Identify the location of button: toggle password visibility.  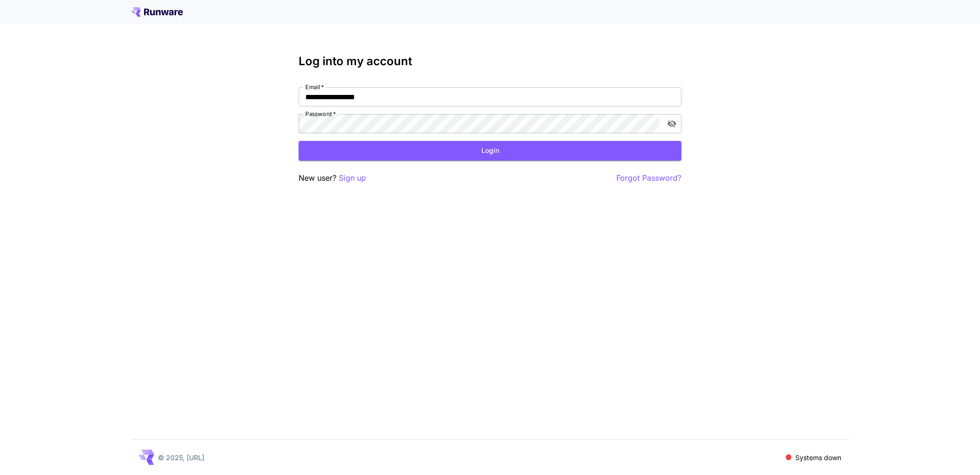
(672, 124).